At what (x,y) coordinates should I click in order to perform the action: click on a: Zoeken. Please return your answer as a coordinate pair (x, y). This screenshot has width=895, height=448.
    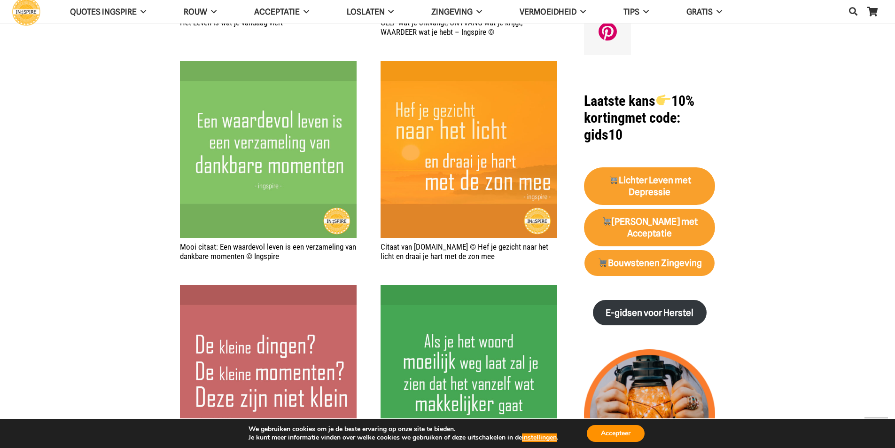
    Looking at the image, I should click on (854, 12).